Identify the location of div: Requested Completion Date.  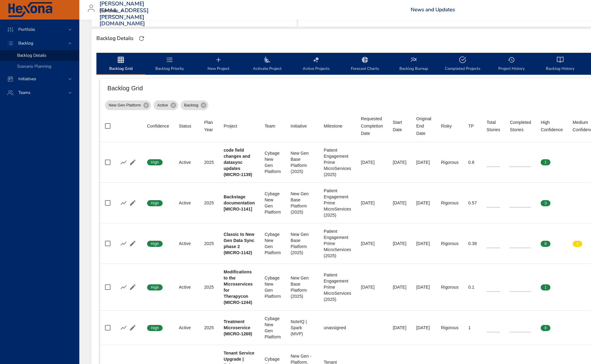
(372, 126).